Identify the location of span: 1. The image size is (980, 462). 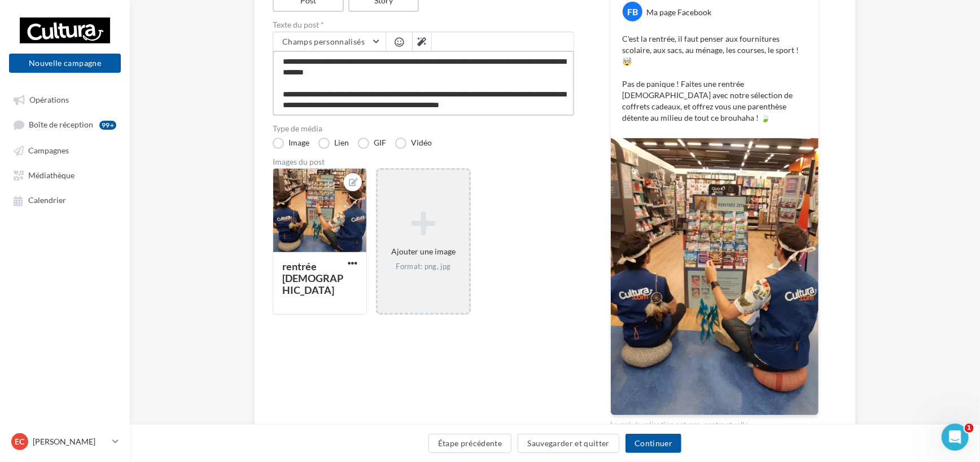
(969, 428).